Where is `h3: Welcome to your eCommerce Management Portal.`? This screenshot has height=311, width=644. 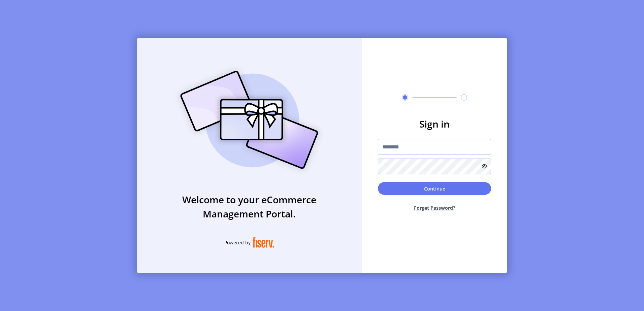
h3: Welcome to your eCommerce Management Portal. is located at coordinates (249, 206).